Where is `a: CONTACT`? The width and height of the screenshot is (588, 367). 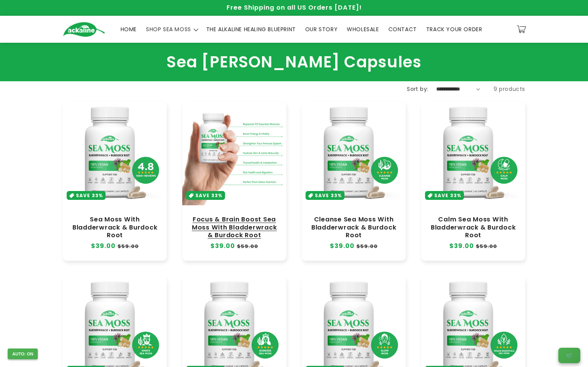 a: CONTACT is located at coordinates (403, 29).